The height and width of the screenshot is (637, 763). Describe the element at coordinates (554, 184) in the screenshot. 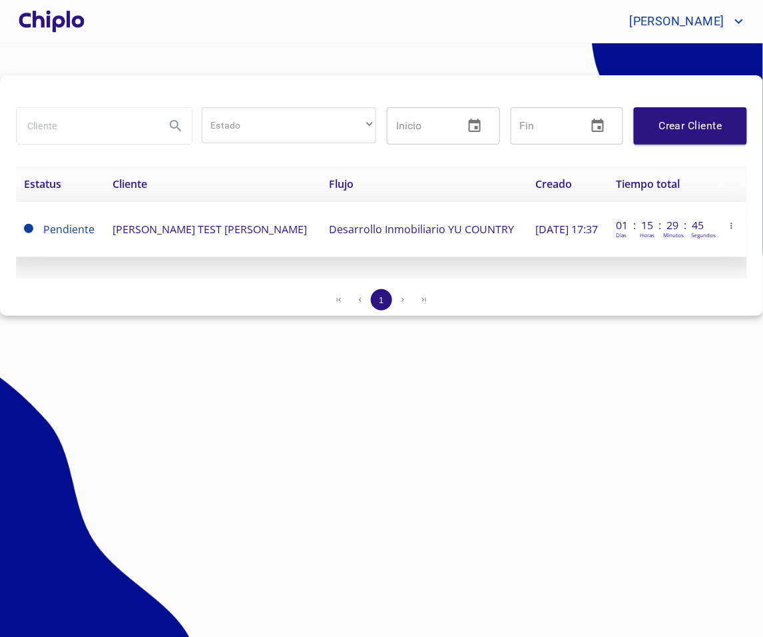

I see `span: Creado` at that location.